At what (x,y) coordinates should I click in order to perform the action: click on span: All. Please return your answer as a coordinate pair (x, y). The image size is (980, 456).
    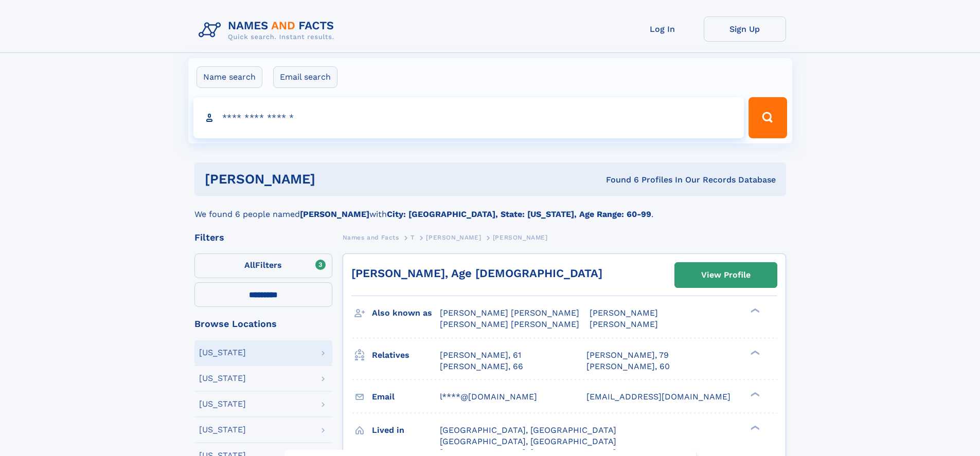
    Looking at the image, I should click on (250, 265).